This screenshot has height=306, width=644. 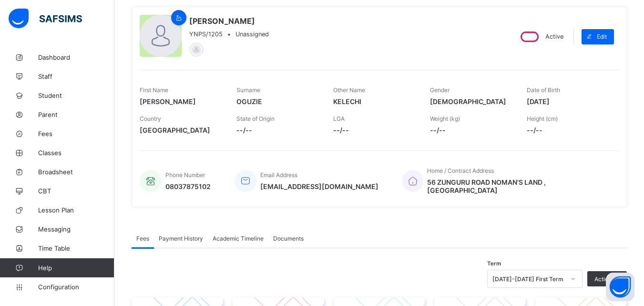 What do you see at coordinates (76, 210) in the screenshot?
I see `span: Lesson Plan` at bounding box center [76, 210].